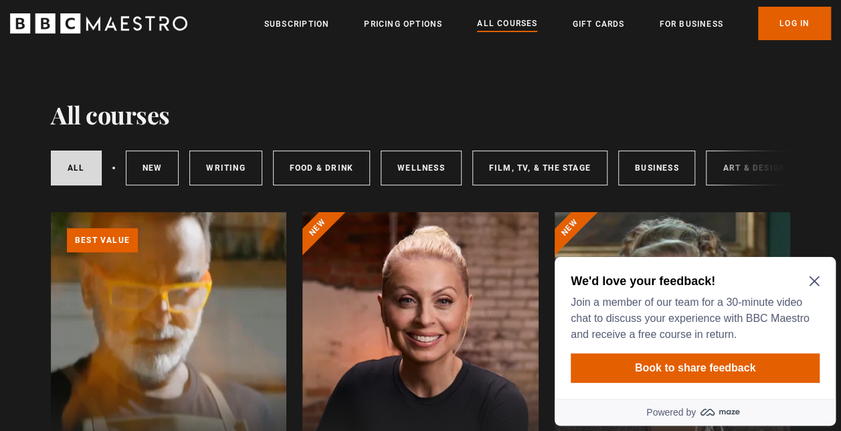  I want to click on nav: Primary, so click(547, 23).